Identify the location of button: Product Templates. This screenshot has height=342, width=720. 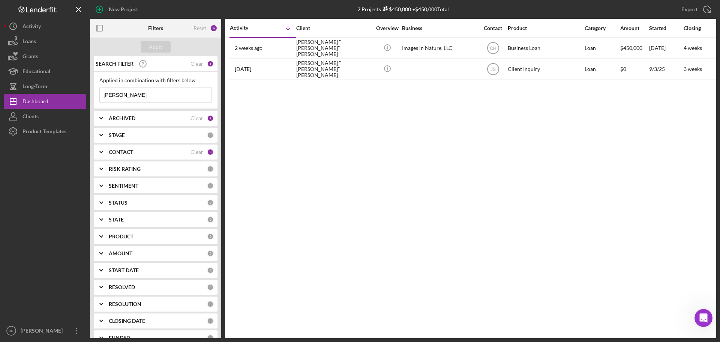
(45, 131).